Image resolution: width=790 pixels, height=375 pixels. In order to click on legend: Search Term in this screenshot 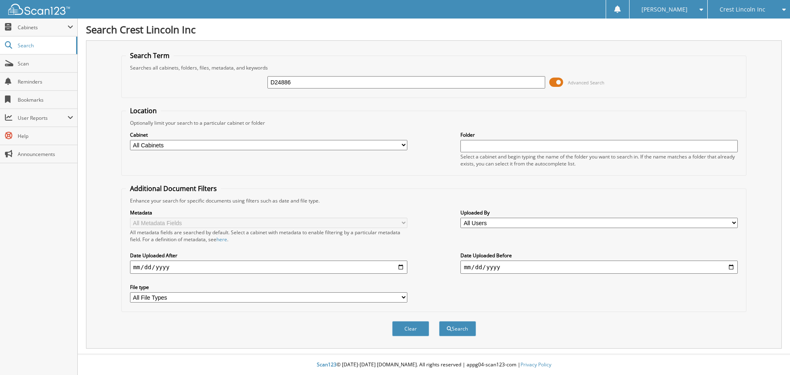, I will do `click(150, 56)`.